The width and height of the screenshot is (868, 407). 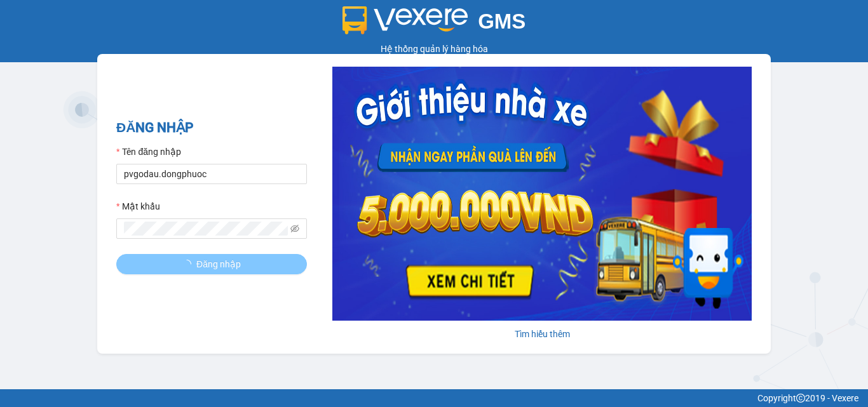 What do you see at coordinates (434, 49) in the screenshot?
I see `div: Hệ thống quản lý hàng hóa` at bounding box center [434, 49].